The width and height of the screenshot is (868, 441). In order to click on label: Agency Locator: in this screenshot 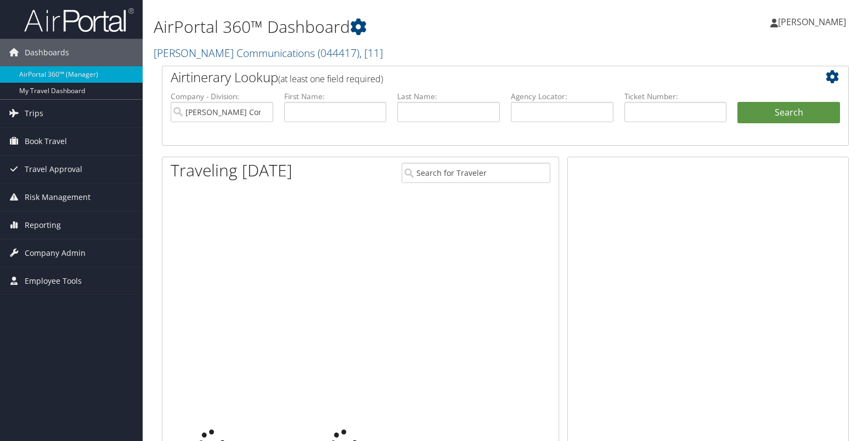, I will do `click(562, 97)`.